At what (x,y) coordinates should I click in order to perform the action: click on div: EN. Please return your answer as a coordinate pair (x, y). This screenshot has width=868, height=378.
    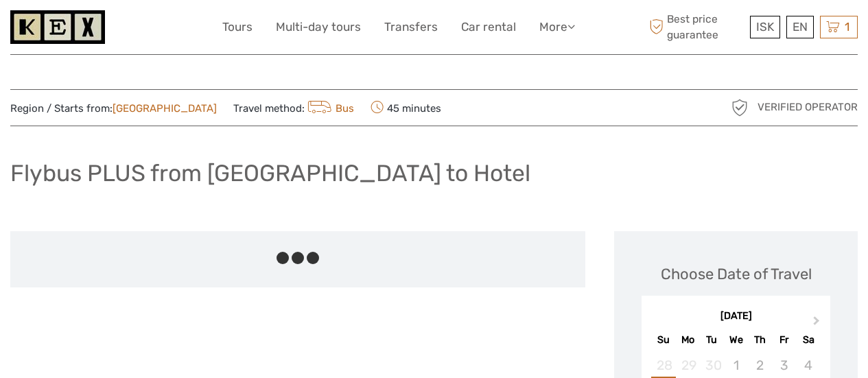
    Looking at the image, I should click on (800, 27).